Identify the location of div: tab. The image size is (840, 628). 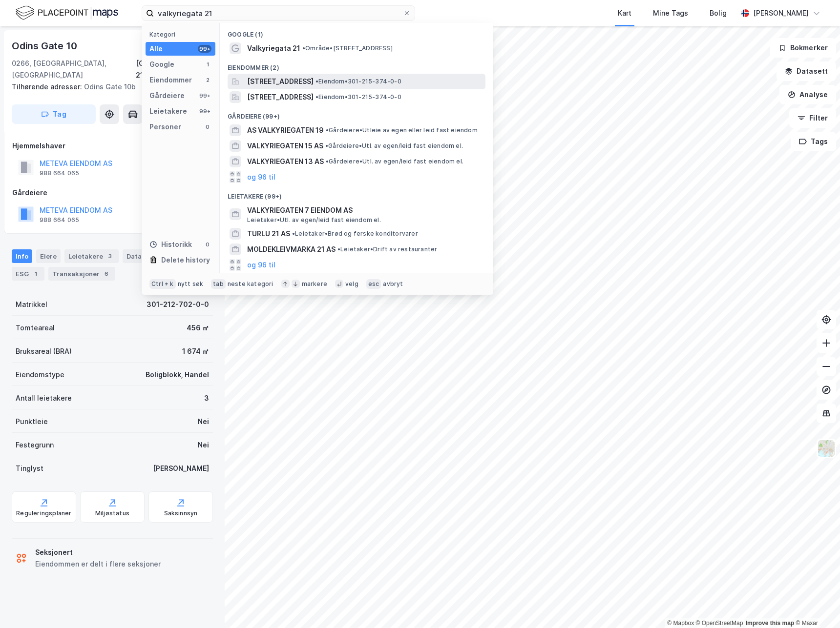
(218, 284).